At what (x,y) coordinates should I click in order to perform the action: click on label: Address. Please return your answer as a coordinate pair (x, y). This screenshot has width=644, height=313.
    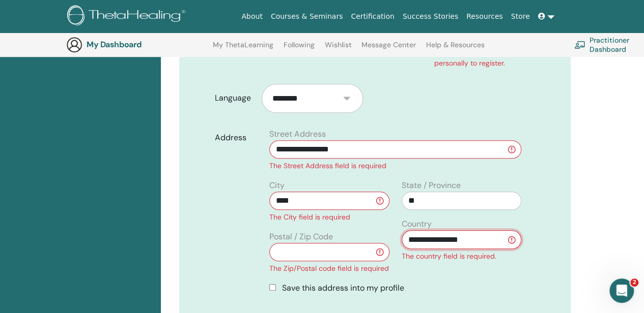
    Looking at the image, I should click on (236, 138).